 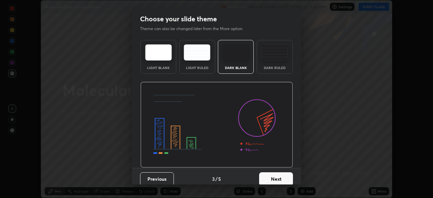 What do you see at coordinates (236, 68) in the screenshot?
I see `div: Dark Blank` at bounding box center [236, 68].